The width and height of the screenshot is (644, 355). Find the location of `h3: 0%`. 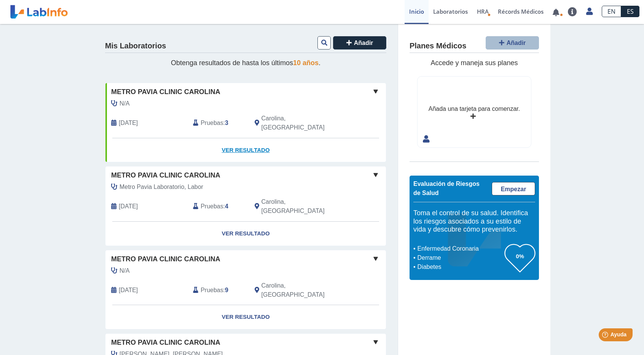

h3: 0% is located at coordinates (520, 256).